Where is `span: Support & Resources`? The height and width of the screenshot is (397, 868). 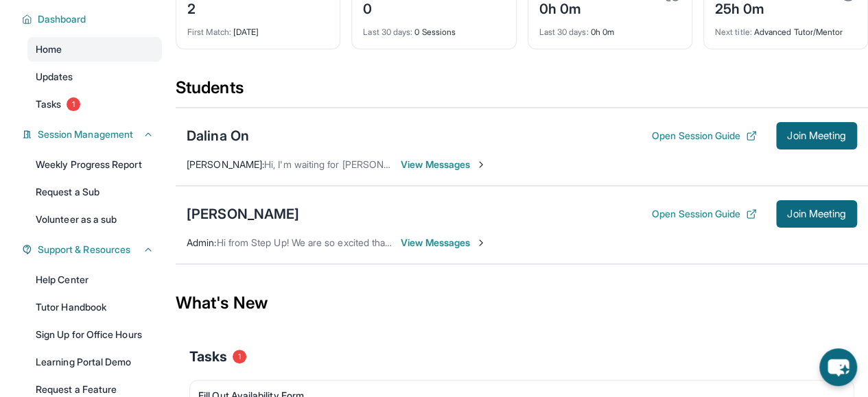 span: Support & Resources is located at coordinates (83, 250).